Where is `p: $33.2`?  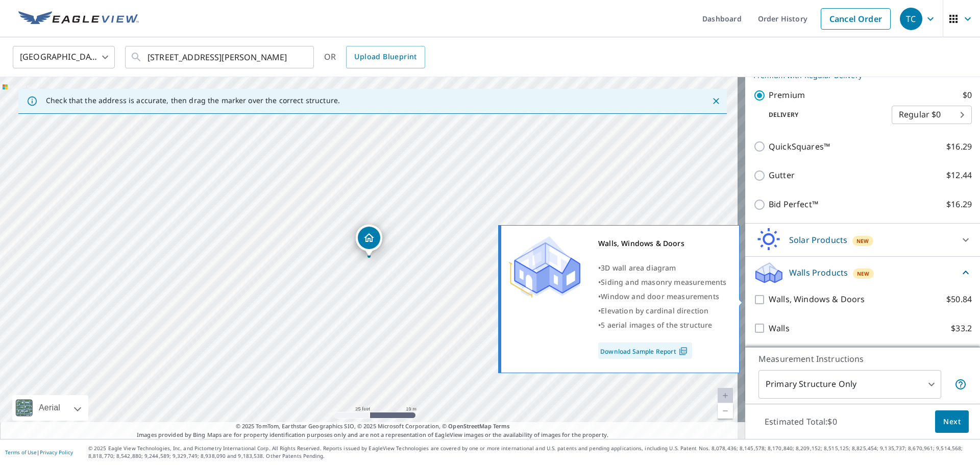 p: $33.2 is located at coordinates (961, 328).